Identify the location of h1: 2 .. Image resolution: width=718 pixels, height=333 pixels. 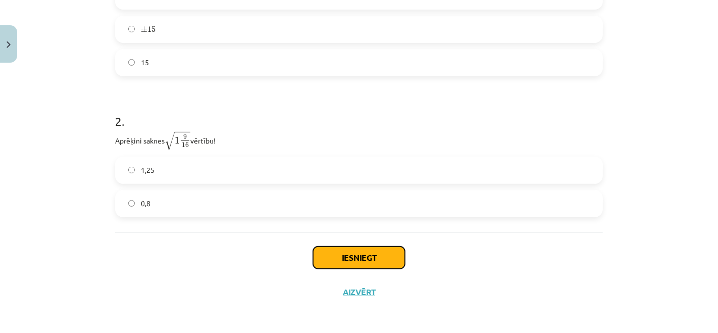
(359, 112).